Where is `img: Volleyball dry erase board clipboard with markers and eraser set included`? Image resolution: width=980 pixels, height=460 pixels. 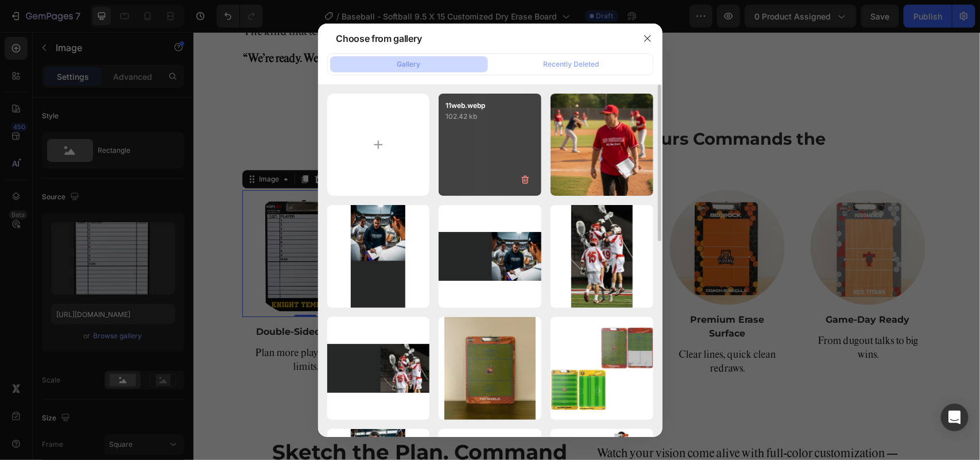
img: Volleyball dry erase board clipboard with markers and eraser set included is located at coordinates (394, 215).